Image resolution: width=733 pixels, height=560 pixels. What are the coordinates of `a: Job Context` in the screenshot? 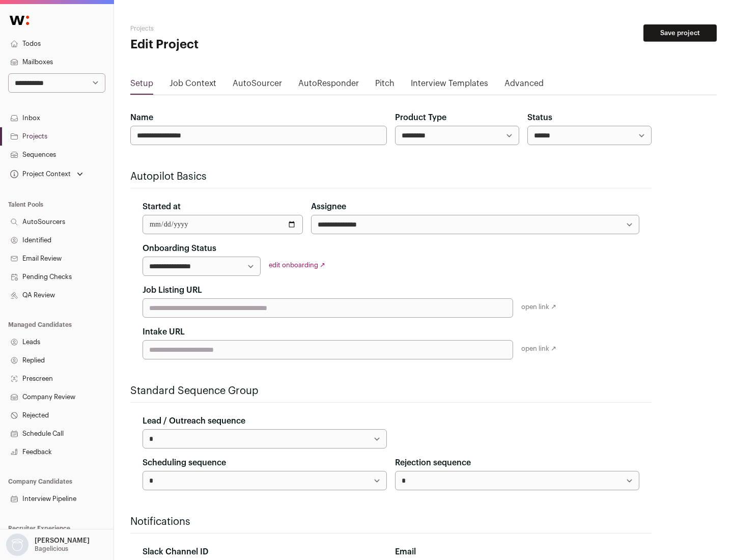 It's located at (193, 86).